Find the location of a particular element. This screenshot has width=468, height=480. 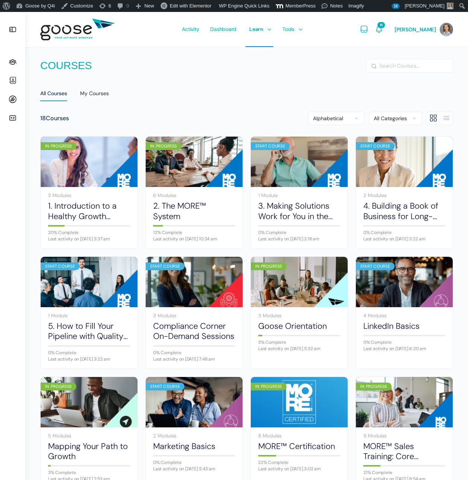

div: 8 Modules is located at coordinates (299, 435).